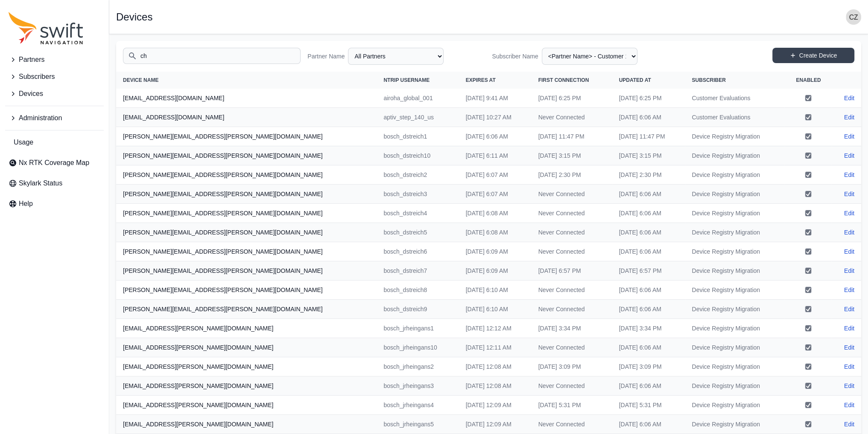 This screenshot has height=434, width=868. What do you see at coordinates (53, 163) in the screenshot?
I see `span: Nx RTK Coverage Map` at bounding box center [53, 163].